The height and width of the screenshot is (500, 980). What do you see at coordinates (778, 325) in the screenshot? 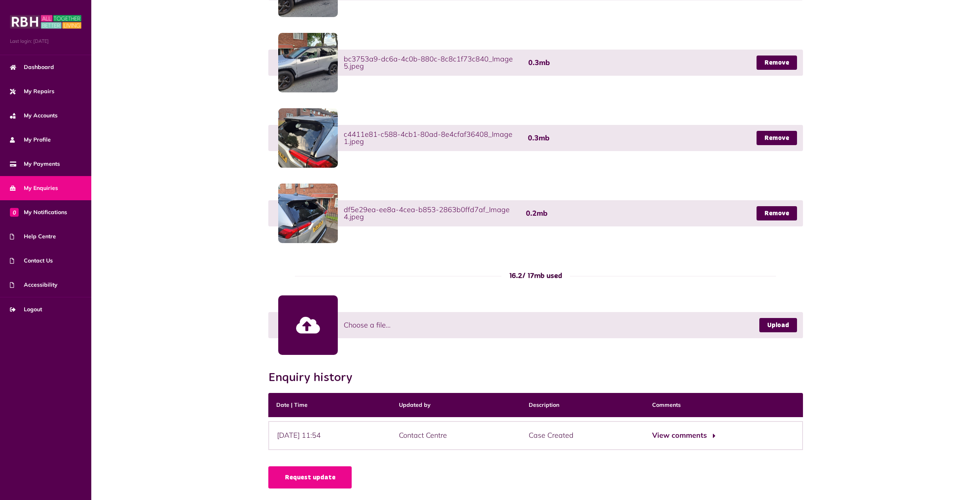
I see `a: Upload` at bounding box center [778, 325].